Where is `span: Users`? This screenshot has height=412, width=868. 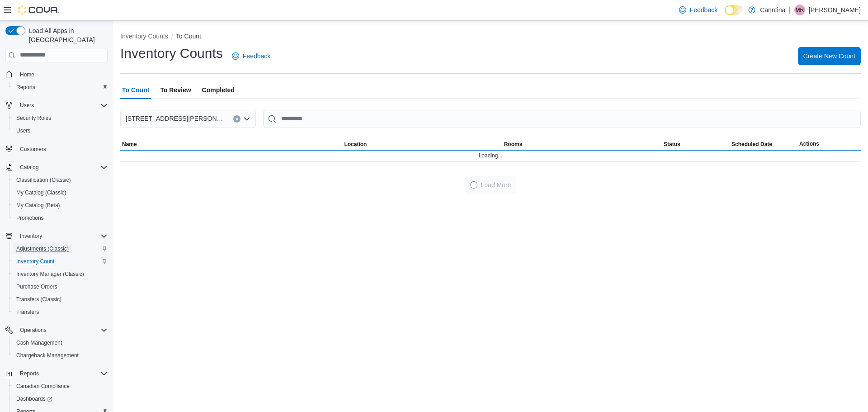 span: Users is located at coordinates (62, 105).